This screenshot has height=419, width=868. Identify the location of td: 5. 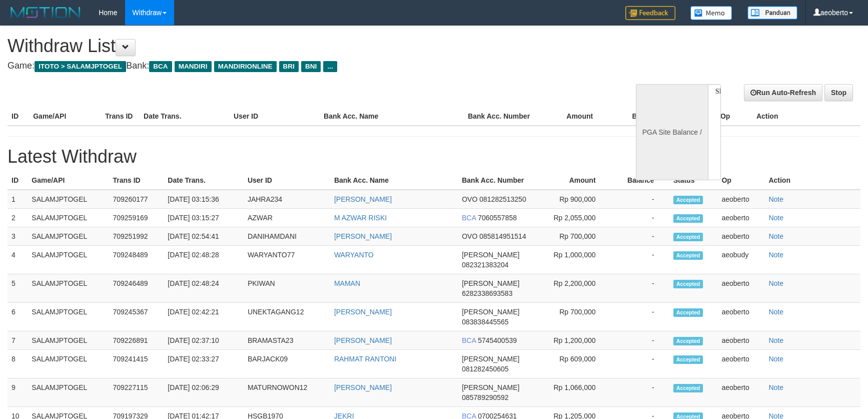
(18, 289).